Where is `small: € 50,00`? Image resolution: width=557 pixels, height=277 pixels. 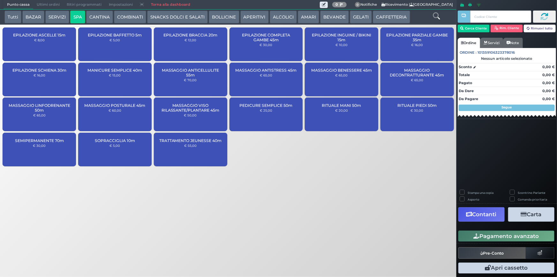
small: € 50,00 is located at coordinates (191, 115).